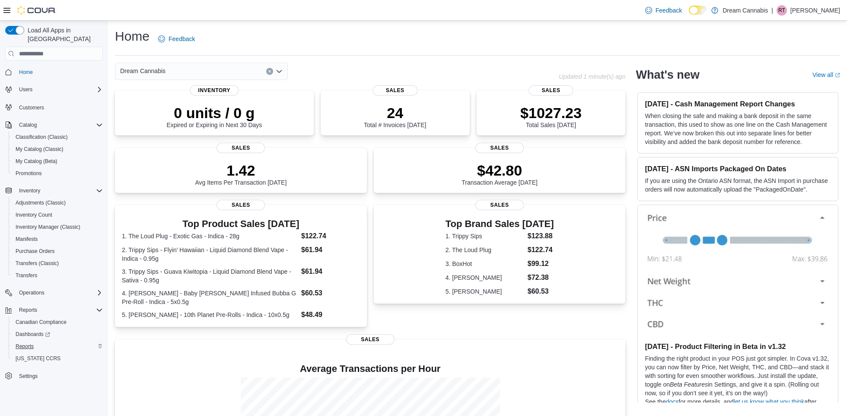 Image resolution: width=847 pixels, height=416 pixels. Describe the element at coordinates (143, 71) in the screenshot. I see `span: Dream Cannabis` at that location.